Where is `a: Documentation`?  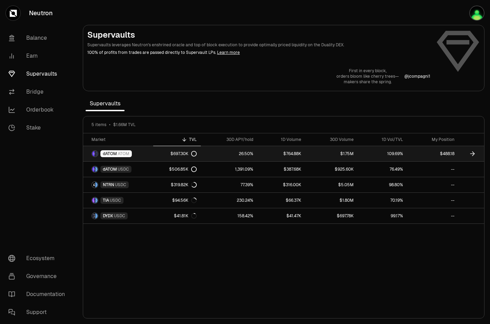 a: Documentation is located at coordinates (39, 294).